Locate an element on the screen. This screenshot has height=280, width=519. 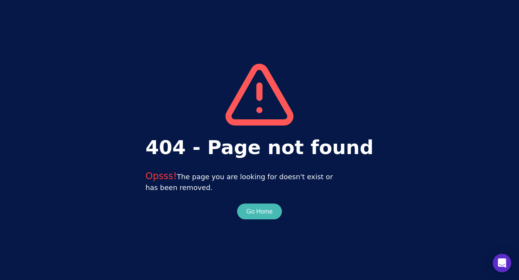
h1: 404 - Page not found is located at coordinates (259, 147).